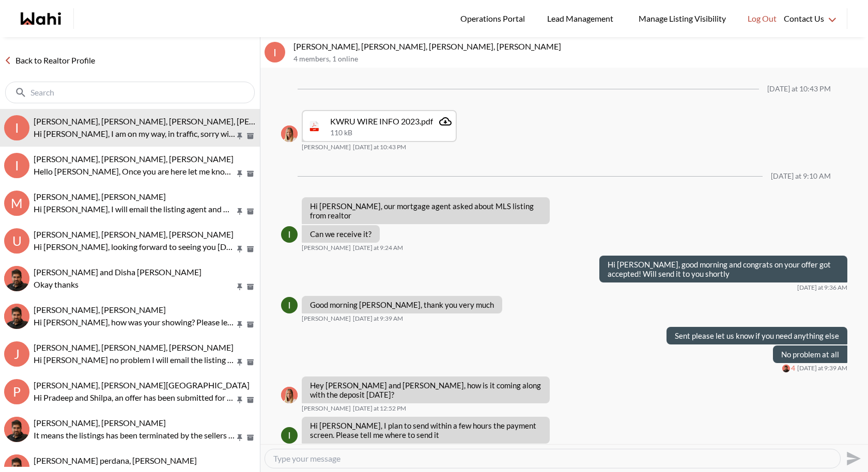 This screenshot has height=472, width=868. What do you see at coordinates (16, 279) in the screenshot?
I see `div: Sidhant and Disha Vats, Faraz` at bounding box center [16, 279].